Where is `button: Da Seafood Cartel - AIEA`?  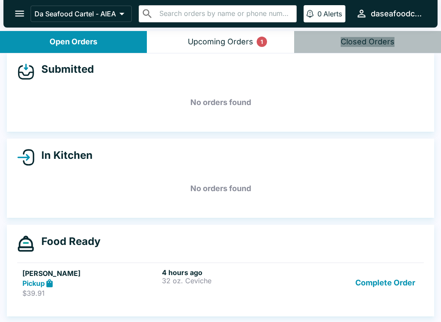 button: Da Seafood Cartel - AIEA is located at coordinates (81, 14).